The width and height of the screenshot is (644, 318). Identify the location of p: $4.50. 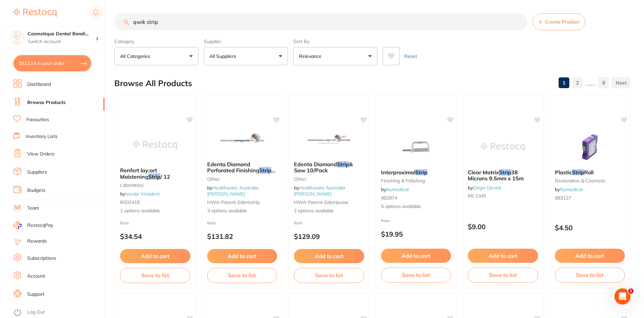
(590, 227).